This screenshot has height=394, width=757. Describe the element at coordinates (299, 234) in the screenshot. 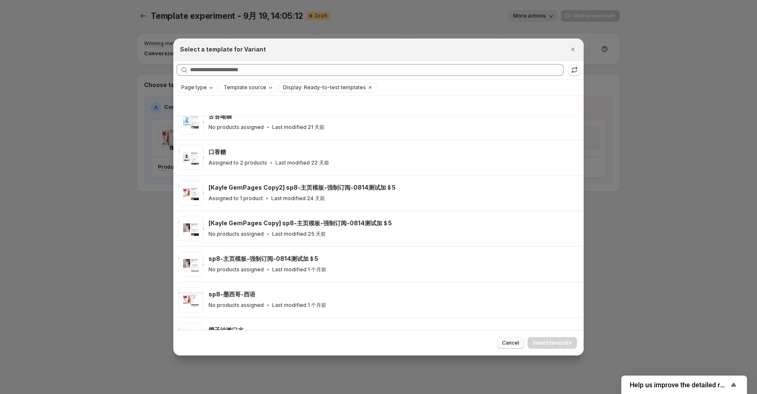

I see `p: Last modified 25 天前` at that location.